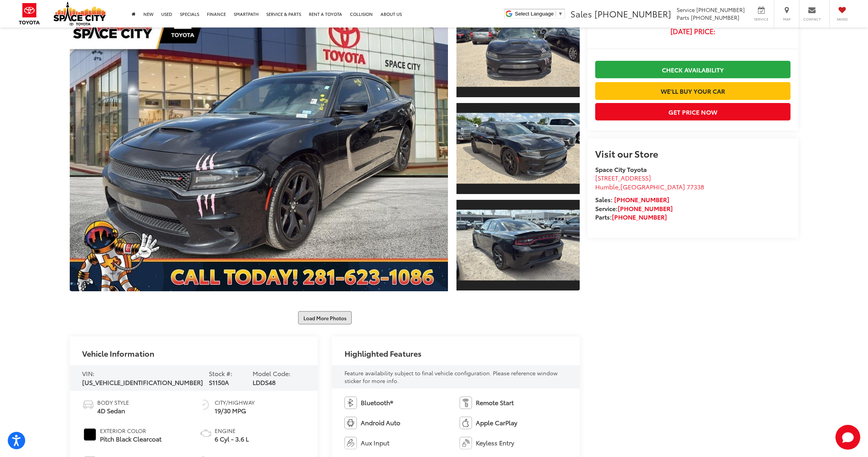  I want to click on span: City/Highway, so click(234, 403).